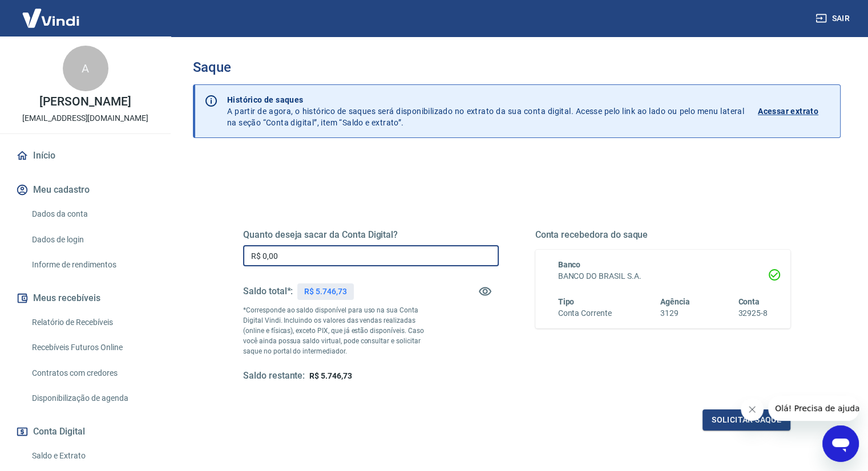 The height and width of the screenshot is (471, 868). What do you see at coordinates (85, 298) in the screenshot?
I see `button: Meus recebíveis` at bounding box center [85, 298].